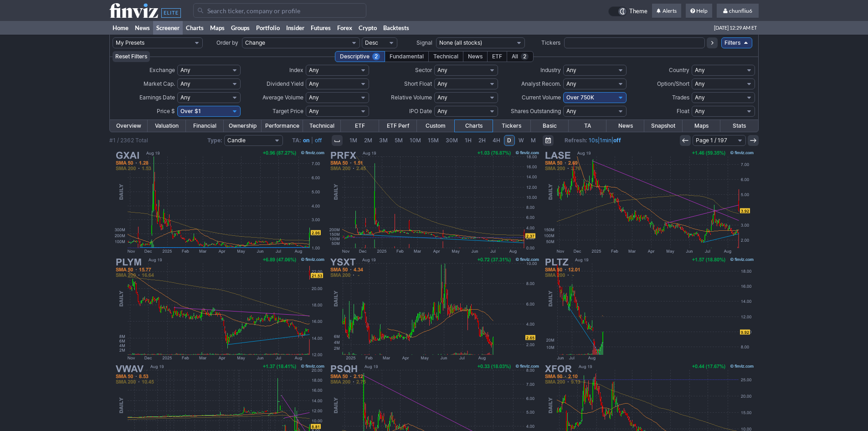 This screenshot has height=431, width=868. I want to click on span: W, so click(521, 140).